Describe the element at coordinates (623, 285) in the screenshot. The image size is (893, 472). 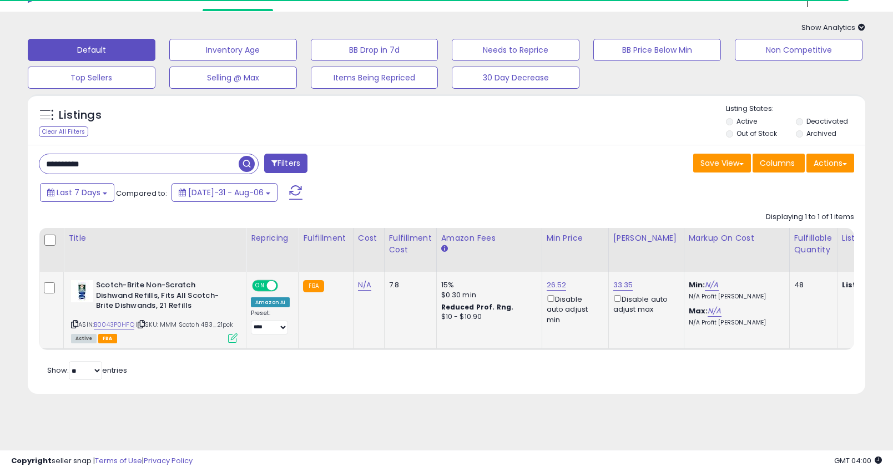
I see `a: 33.35` at that location.